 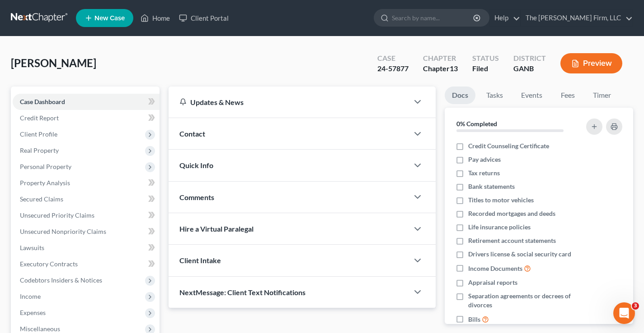 I want to click on a: Docs, so click(x=460, y=95).